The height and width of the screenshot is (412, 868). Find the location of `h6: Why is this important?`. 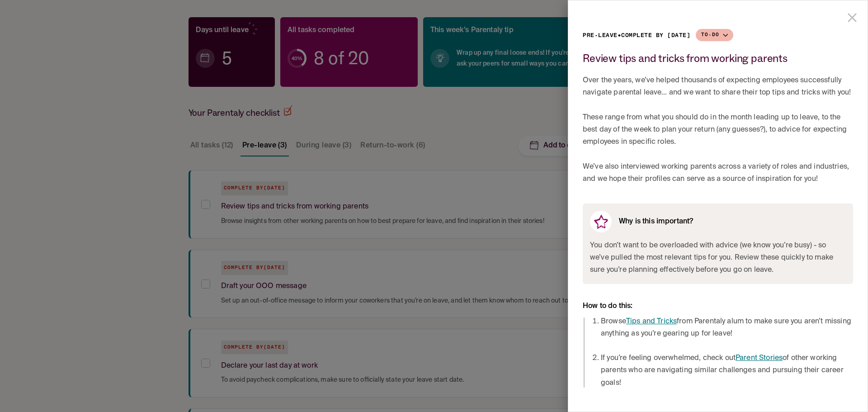

h6: Why is this important? is located at coordinates (656, 222).